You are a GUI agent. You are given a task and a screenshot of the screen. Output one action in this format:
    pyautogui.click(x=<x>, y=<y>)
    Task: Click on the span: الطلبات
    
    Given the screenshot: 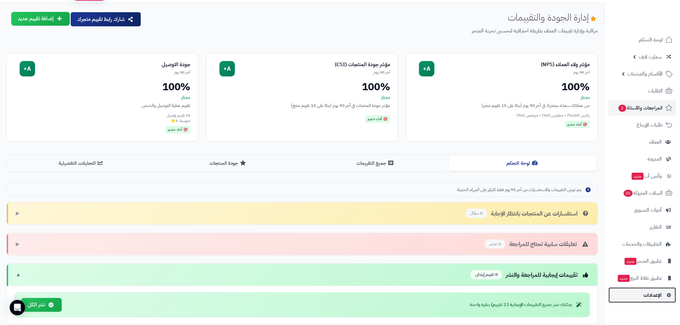 What is the action you would take?
    pyautogui.click(x=656, y=91)
    